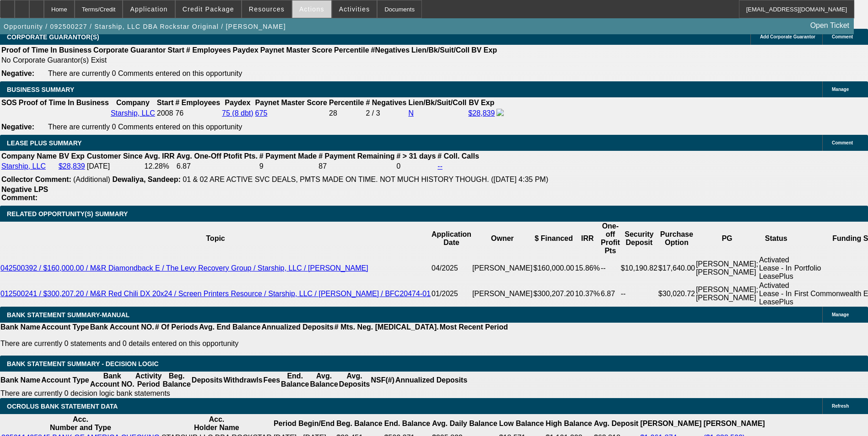 This screenshot has width=868, height=436. What do you see at coordinates (355, 380) in the screenshot?
I see `th: Avg. Deposits` at bounding box center [355, 380].